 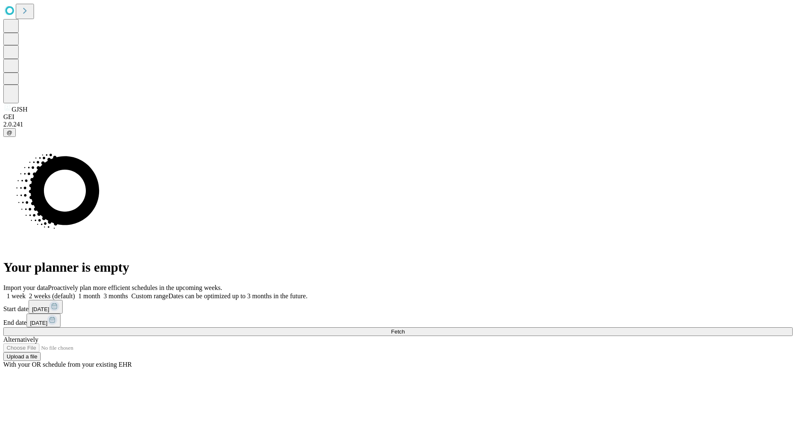 I want to click on span: Dates can be optimized up to 3 months in the future., so click(x=237, y=296).